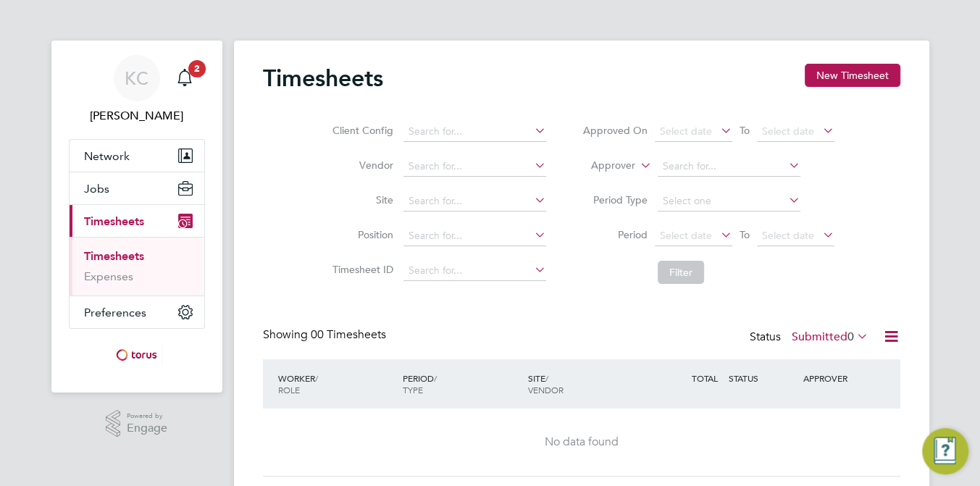 The width and height of the screenshot is (980, 486). What do you see at coordinates (147, 428) in the screenshot?
I see `span: Engage` at bounding box center [147, 428].